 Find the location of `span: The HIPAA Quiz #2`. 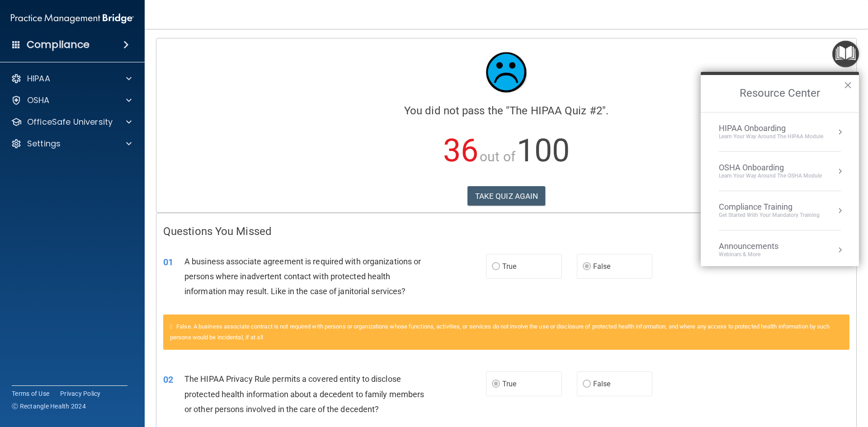

span: The HIPAA Quiz #2 is located at coordinates (556, 110).